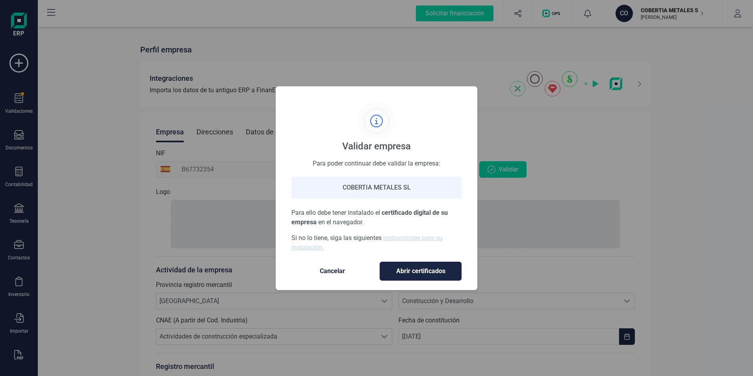 Image resolution: width=753 pixels, height=376 pixels. Describe the element at coordinates (376, 163) in the screenshot. I see `div: Para poder continuar debe validar la empresa:` at that location.